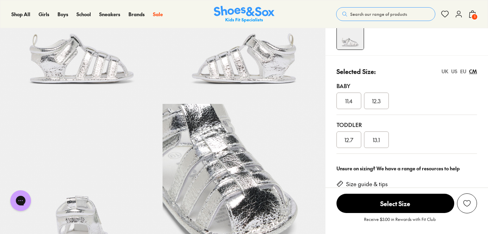  I want to click on p: Selected Size:, so click(356, 71).